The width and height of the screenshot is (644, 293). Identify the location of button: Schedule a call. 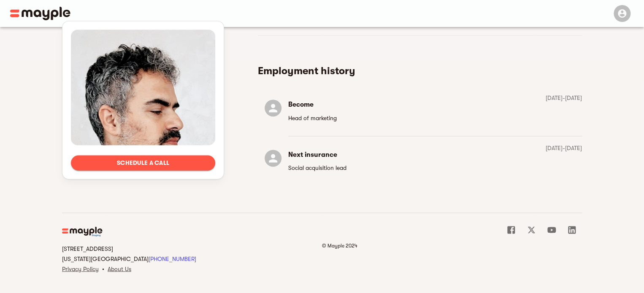
(143, 162).